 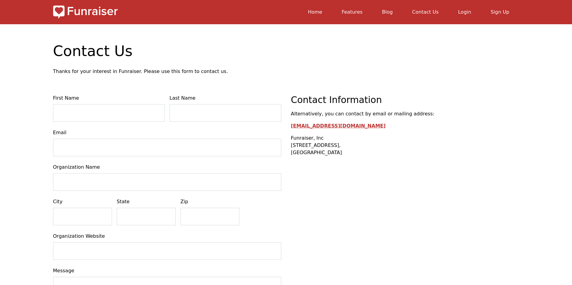 I want to click on a: Contact Us, so click(x=425, y=12).